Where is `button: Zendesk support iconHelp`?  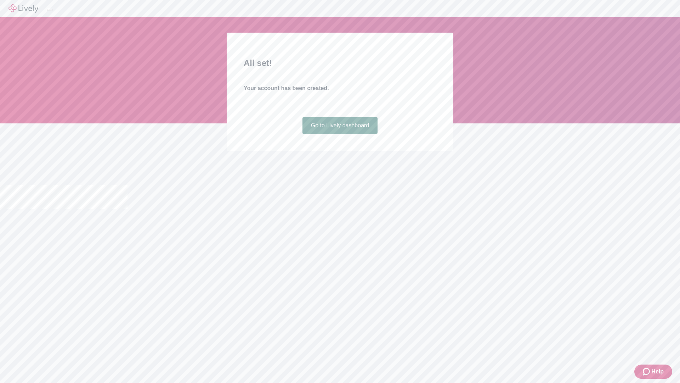 button: Zendesk support iconHelp is located at coordinates (653, 371).